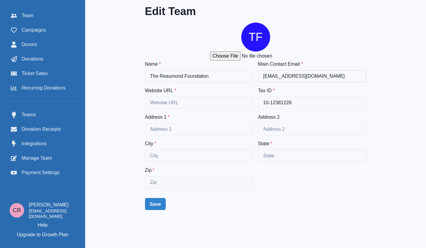 The height and width of the screenshot is (248, 426). I want to click on a: Team, so click(42, 16).